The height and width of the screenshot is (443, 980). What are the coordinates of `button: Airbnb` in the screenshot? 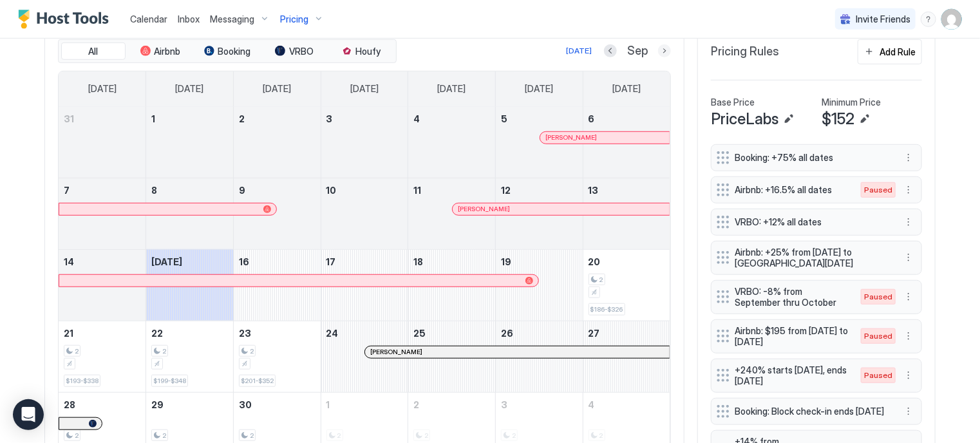 It's located at (161, 52).